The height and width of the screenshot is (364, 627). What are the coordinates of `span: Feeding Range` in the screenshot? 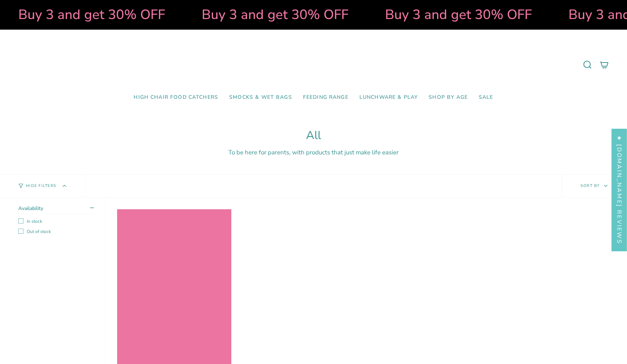 It's located at (326, 97).